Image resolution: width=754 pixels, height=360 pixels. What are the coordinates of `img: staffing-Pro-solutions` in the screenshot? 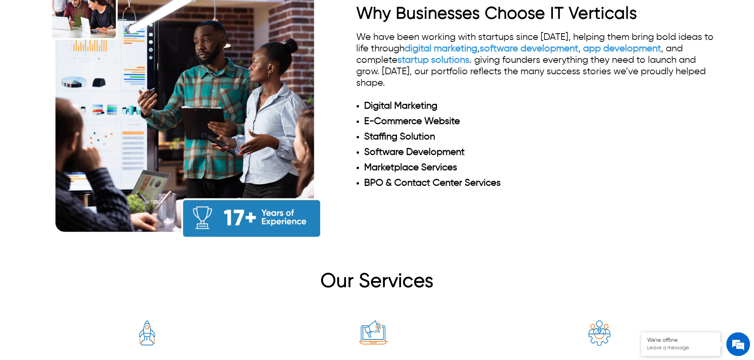 It's located at (599, 334).